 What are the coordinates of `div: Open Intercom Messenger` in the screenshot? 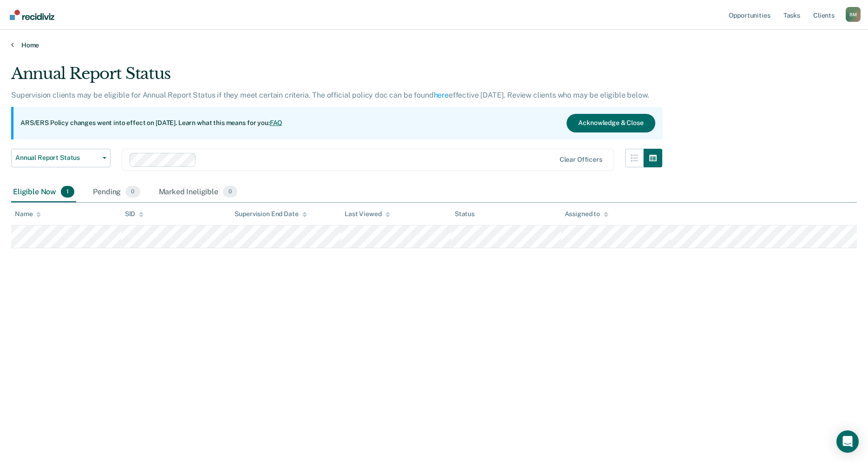 It's located at (848, 442).